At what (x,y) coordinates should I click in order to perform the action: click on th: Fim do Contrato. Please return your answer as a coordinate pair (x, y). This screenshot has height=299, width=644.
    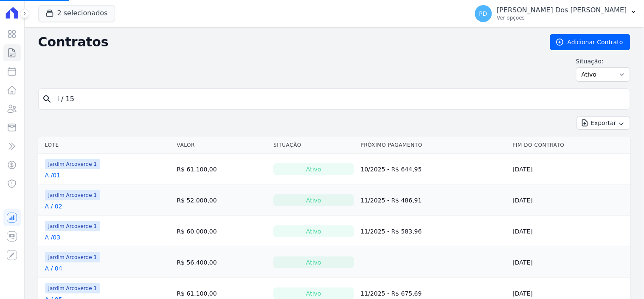
    Looking at the image, I should click on (569, 145).